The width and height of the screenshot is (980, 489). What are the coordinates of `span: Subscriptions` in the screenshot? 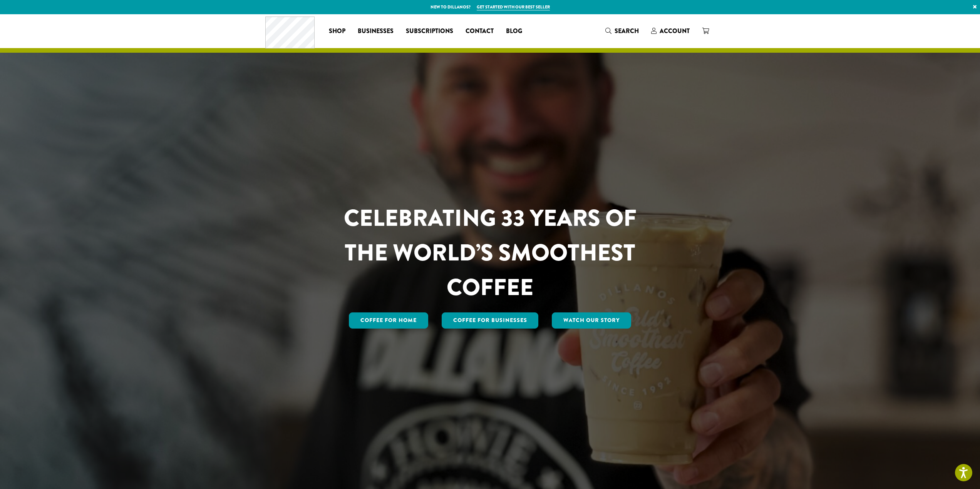 It's located at (429, 31).